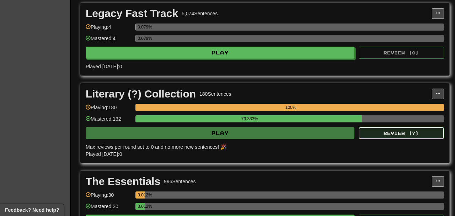  I want to click on div: Mastered: 30, so click(109, 208).